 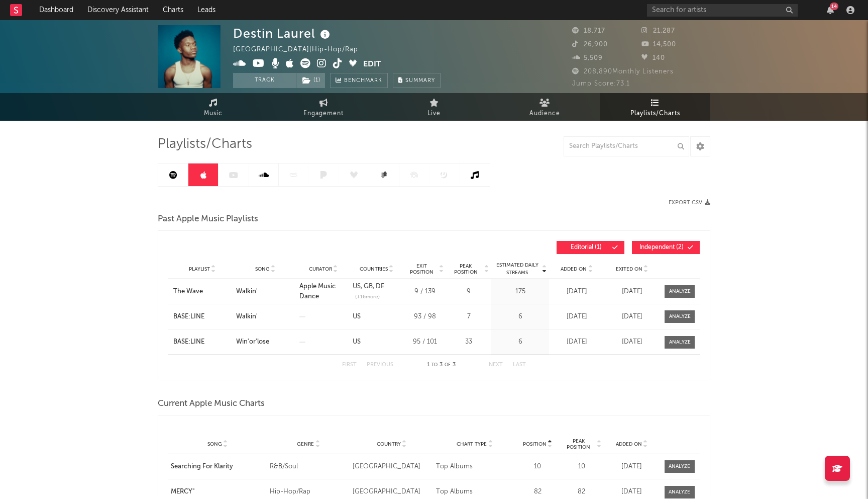 What do you see at coordinates (626, 146) in the screenshot?
I see `input: Search Playlists/Charts` at bounding box center [626, 146].